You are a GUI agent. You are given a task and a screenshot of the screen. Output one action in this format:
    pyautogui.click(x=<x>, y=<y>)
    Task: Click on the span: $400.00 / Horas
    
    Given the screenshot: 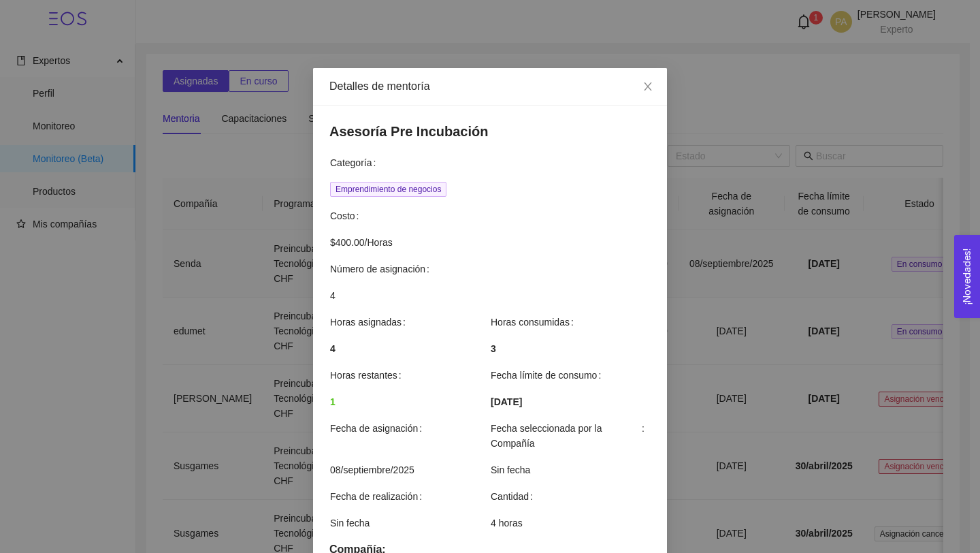 What is the action you would take?
    pyautogui.click(x=490, y=242)
    